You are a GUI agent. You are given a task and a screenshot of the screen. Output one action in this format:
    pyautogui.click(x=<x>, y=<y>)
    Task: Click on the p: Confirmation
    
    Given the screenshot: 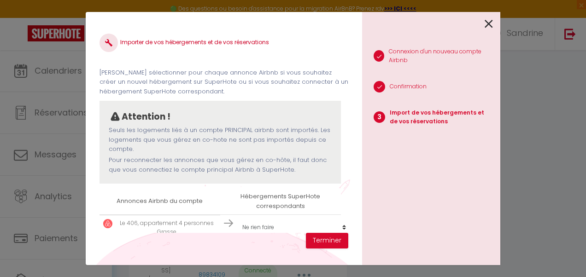 What is the action you would take?
    pyautogui.click(x=408, y=87)
    